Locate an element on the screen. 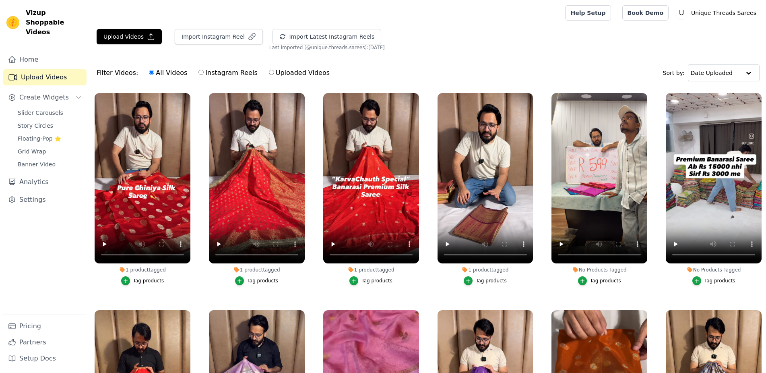 This screenshot has width=766, height=373. a: Upload Videos is located at coordinates (45, 77).